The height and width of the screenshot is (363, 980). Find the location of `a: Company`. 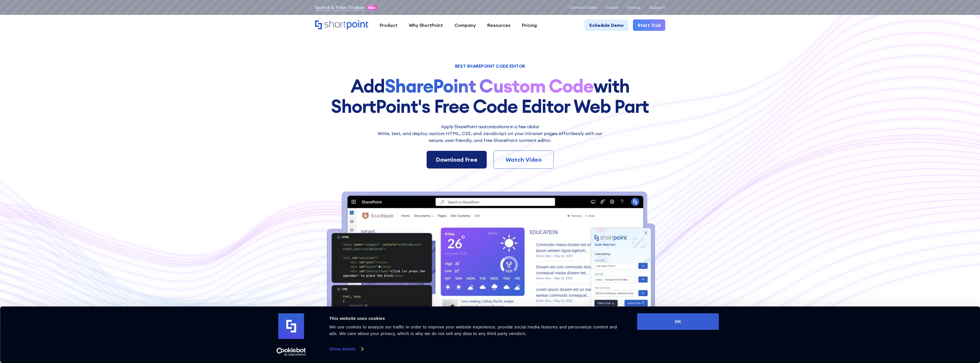

a: Company is located at coordinates (465, 25).